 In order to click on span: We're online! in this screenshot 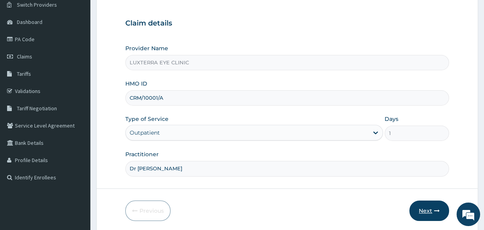, I will do `click(77, 106)`.